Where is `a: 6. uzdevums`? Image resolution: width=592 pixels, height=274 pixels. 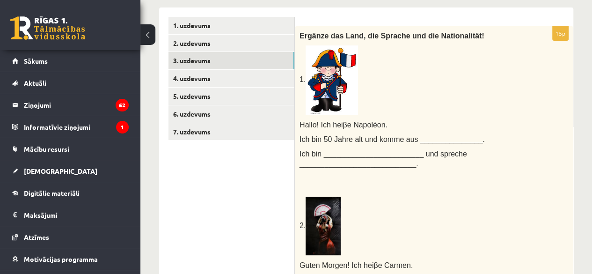 a: 6. uzdevums is located at coordinates (231, 114).